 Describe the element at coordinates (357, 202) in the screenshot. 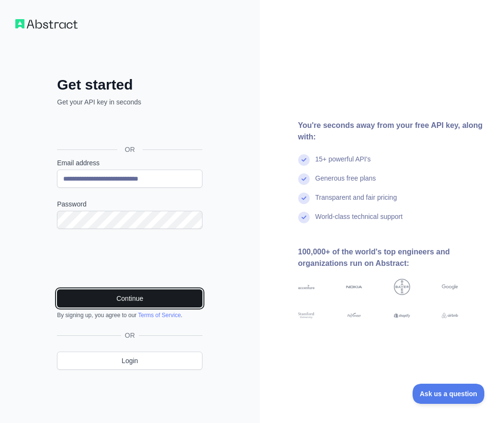

I see `div: Transparent and fair pricing` at that location.